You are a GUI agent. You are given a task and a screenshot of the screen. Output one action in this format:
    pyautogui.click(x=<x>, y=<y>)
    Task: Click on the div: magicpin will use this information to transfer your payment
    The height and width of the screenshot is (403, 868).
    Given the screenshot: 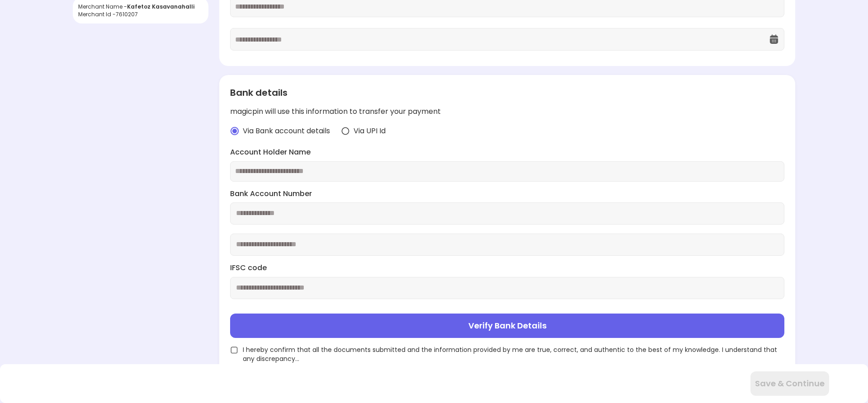 What is the action you would take?
    pyautogui.click(x=508, y=112)
    